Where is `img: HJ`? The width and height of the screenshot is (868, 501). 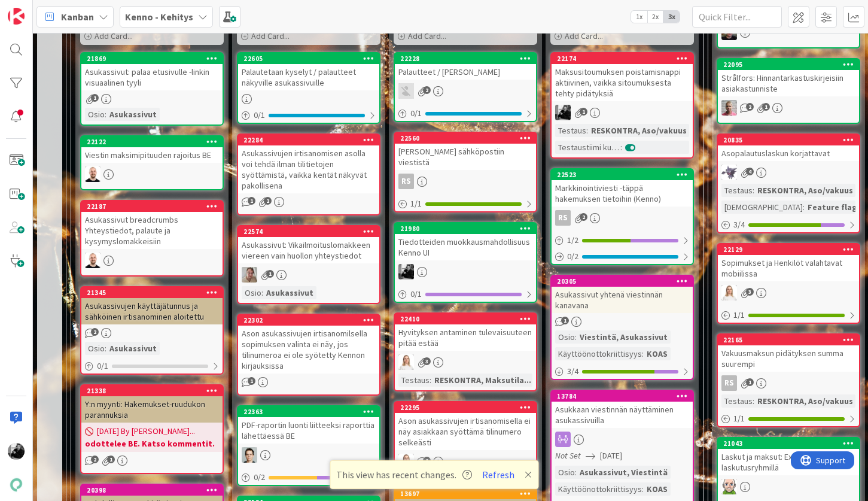 img: HJ is located at coordinates (729, 108).